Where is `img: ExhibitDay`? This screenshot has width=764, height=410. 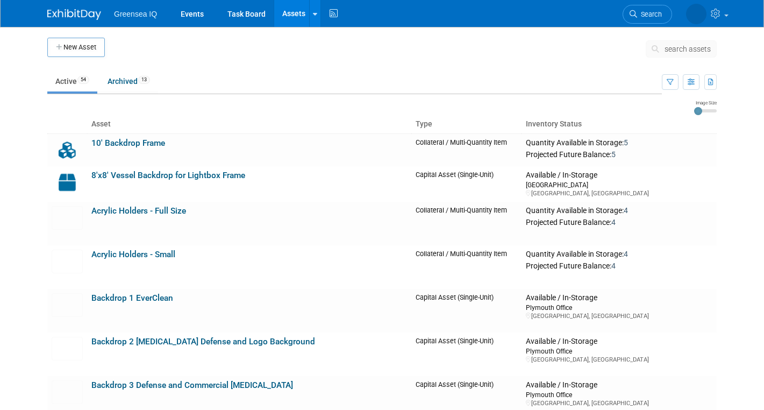
img: ExhibitDay is located at coordinates (74, 15).